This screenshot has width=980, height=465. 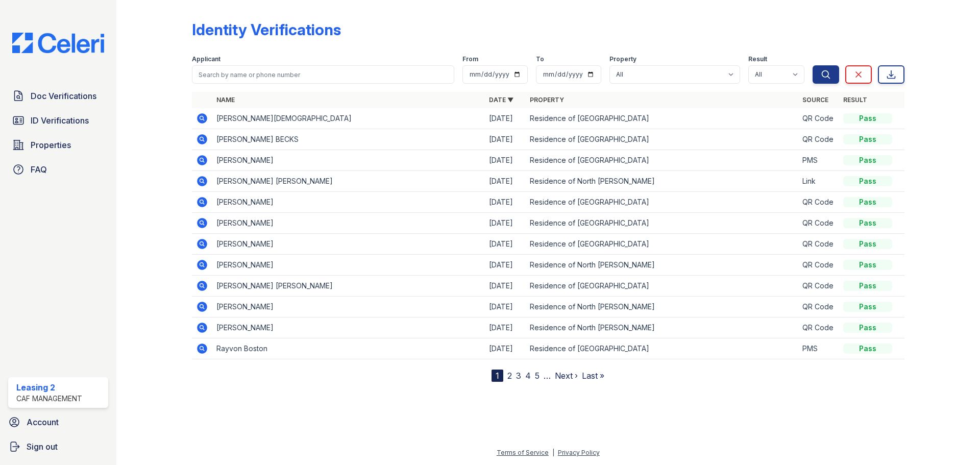 I want to click on span: FAQ, so click(x=39, y=169).